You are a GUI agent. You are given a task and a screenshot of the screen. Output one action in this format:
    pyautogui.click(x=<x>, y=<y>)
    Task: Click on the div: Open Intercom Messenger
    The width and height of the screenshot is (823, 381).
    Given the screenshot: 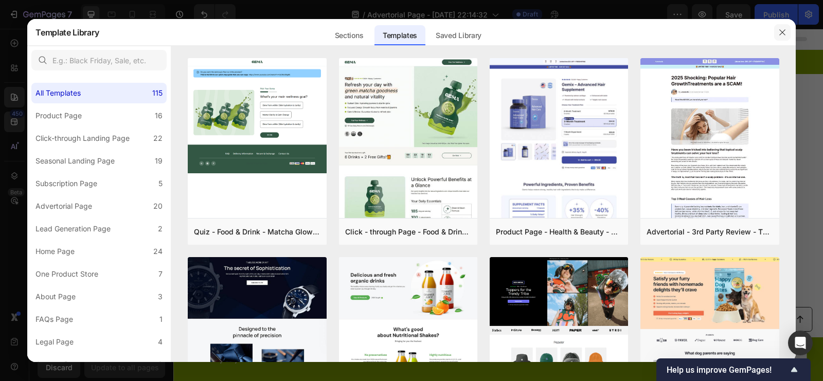 What is the action you would take?
    pyautogui.click(x=800, y=343)
    